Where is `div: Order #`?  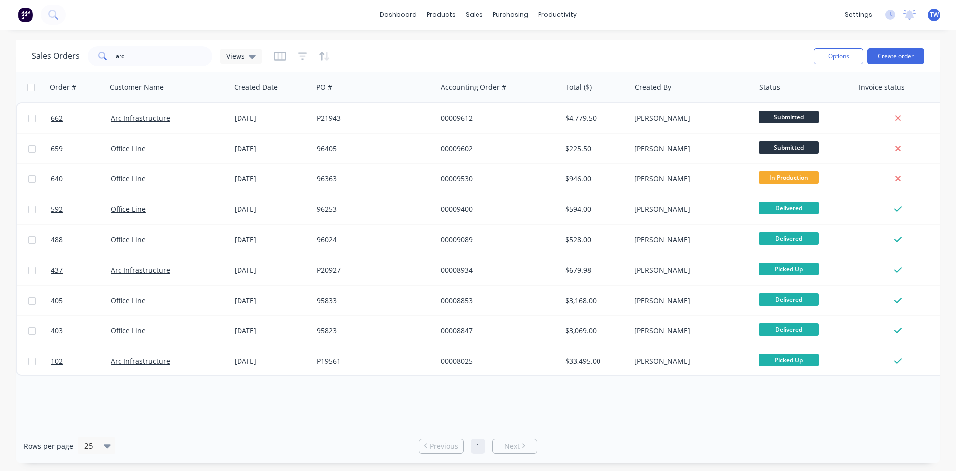
div: Order # is located at coordinates (63, 87).